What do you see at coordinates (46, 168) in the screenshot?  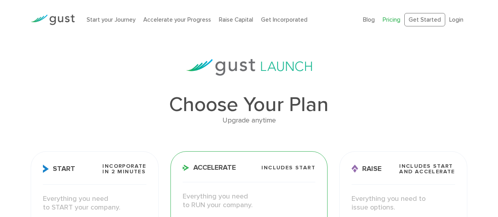 I see `img: Start Icon X2` at bounding box center [46, 168].